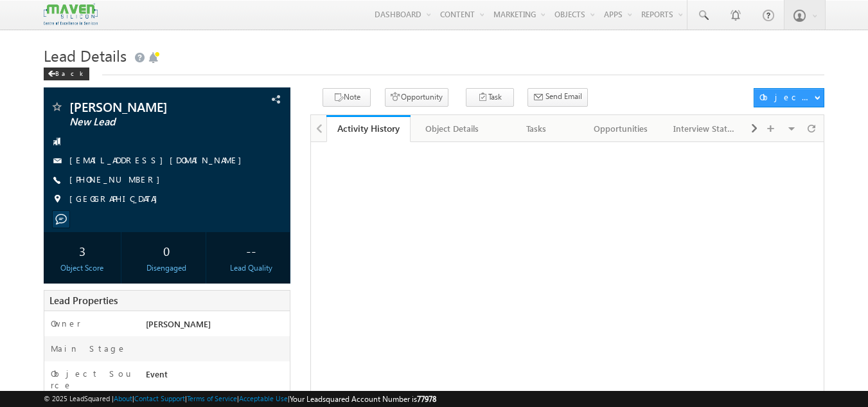  What do you see at coordinates (558, 97) in the screenshot?
I see `button: Send Email` at bounding box center [558, 97].